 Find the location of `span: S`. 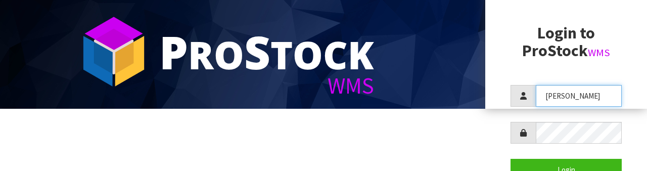

span: S is located at coordinates (257, 52).